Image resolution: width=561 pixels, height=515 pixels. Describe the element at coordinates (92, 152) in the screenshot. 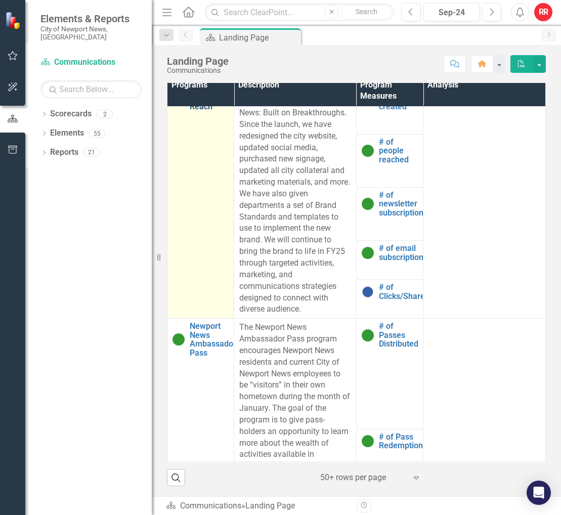

I see `div: 21` at that location.